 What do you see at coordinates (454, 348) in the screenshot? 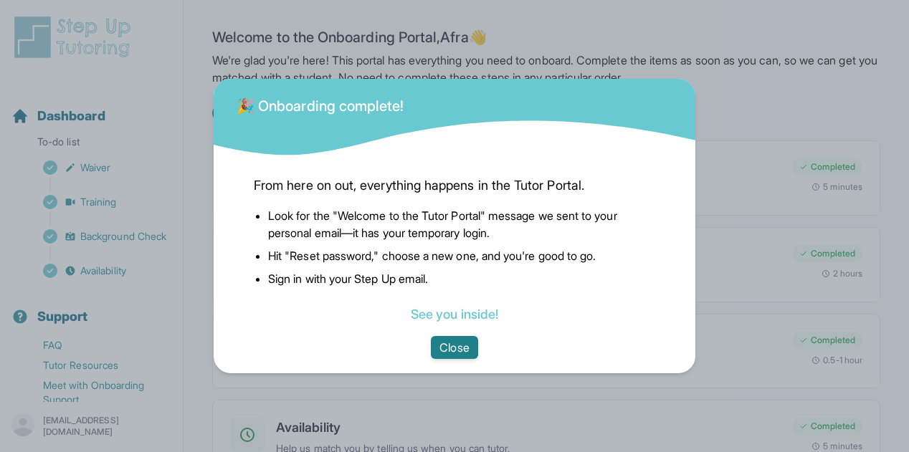
I see `button: Close` at bounding box center [454, 348].